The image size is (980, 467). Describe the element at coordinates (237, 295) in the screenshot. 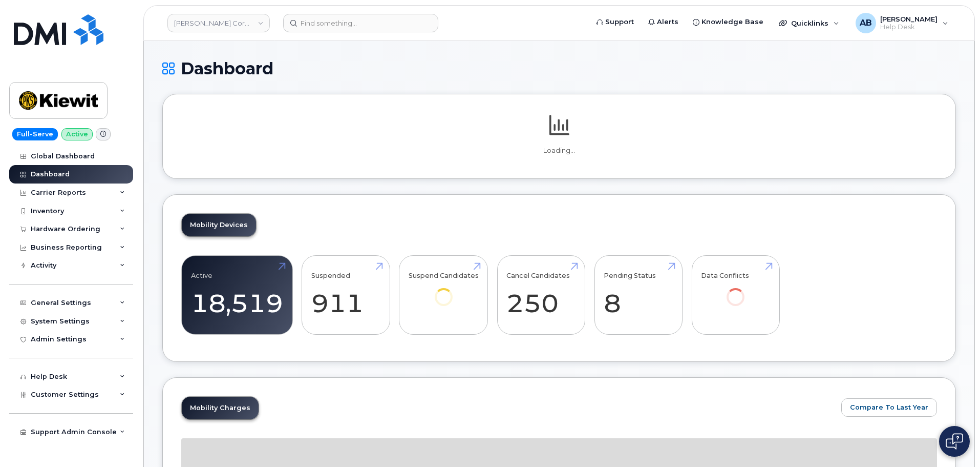

I see `a: Active 18,519` at that location.